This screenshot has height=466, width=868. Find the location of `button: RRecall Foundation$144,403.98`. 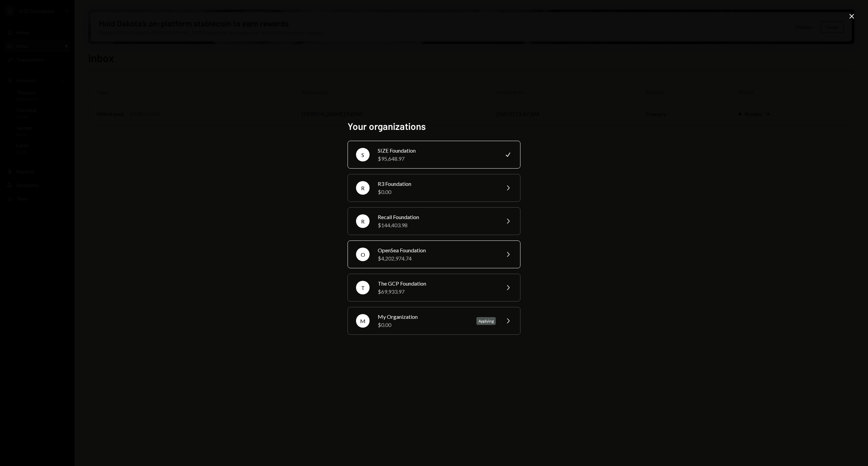

button: RRecall Foundation$144,403.98 is located at coordinates (434, 221).